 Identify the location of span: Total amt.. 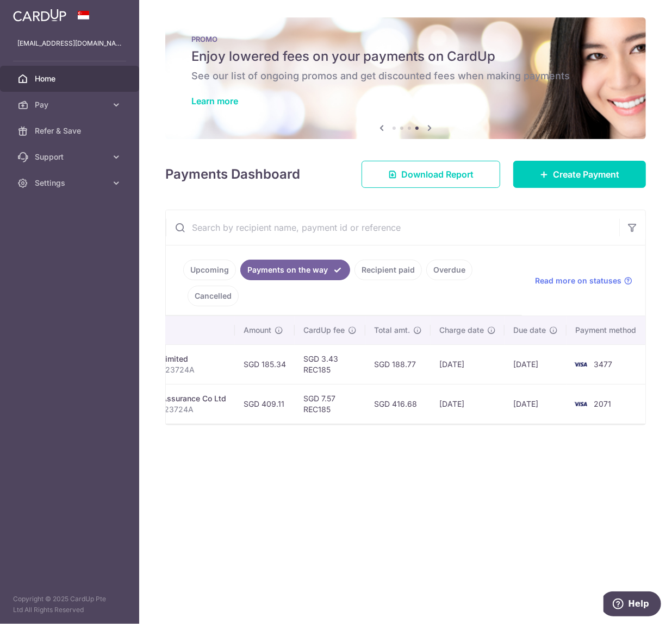
(392, 331).